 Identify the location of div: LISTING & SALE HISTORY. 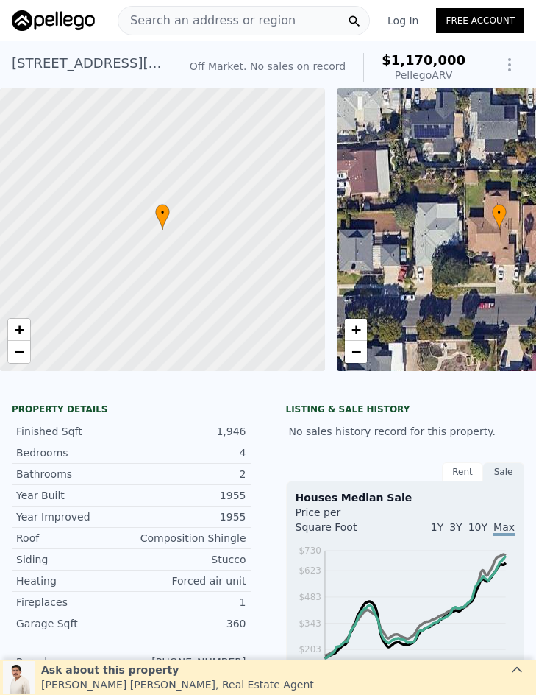
(405, 411).